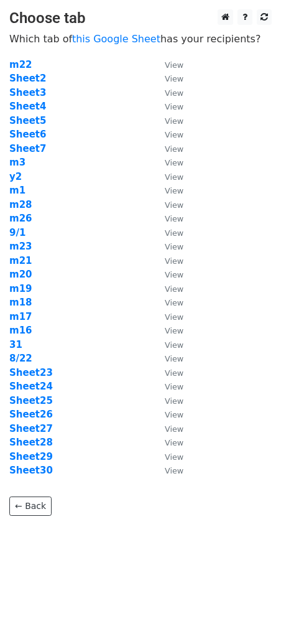  Describe the element at coordinates (31, 401) in the screenshot. I see `strong: Sheet25` at that location.